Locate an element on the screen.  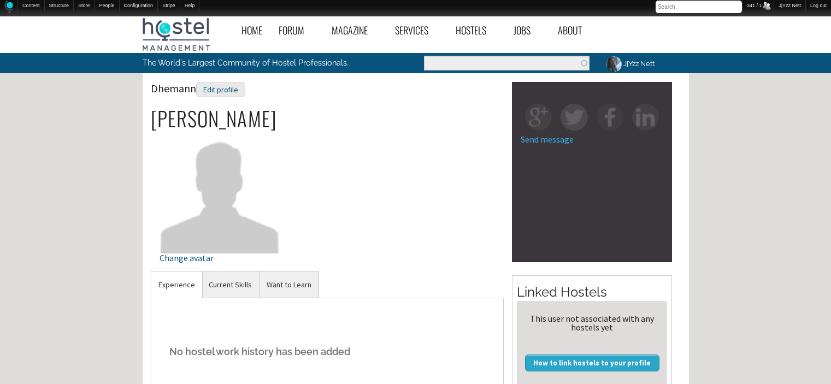
p: The World's Largest Community of Hostel Professionals. is located at coordinates (256, 63).